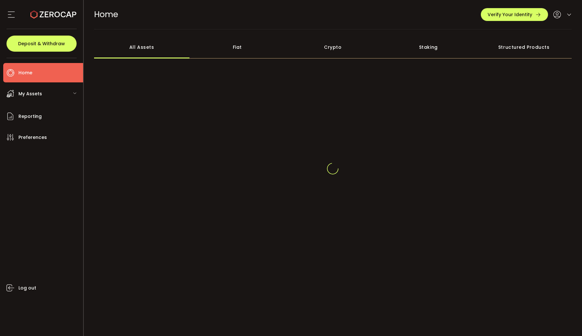 This screenshot has width=582, height=336. What do you see at coordinates (41, 44) in the screenshot?
I see `button: Deposit & Withdraw` at bounding box center [41, 44].